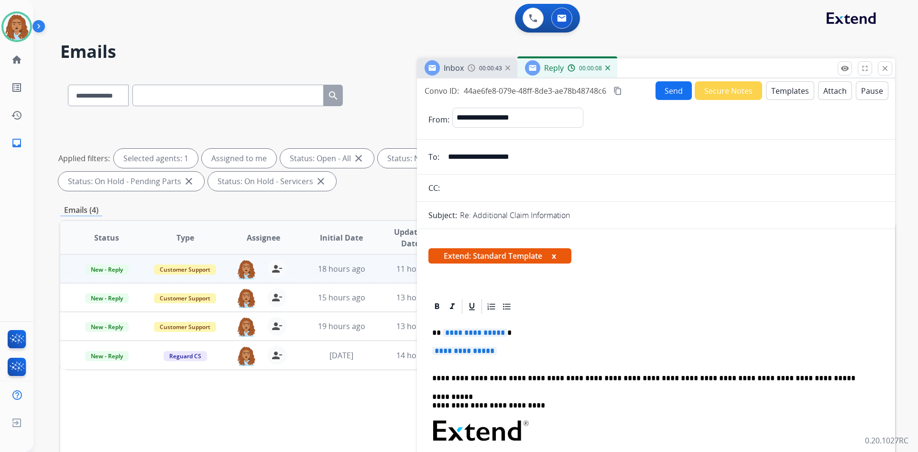 Image resolution: width=918 pixels, height=452 pixels. What do you see at coordinates (17, 115) in the screenshot?
I see `mat-icon: history` at bounding box center [17, 115].